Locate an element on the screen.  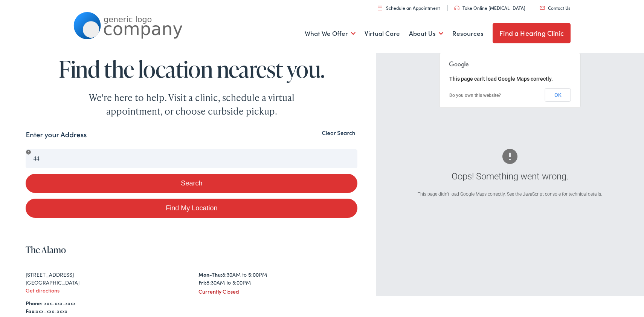
div: xxx-xxx-xxxx is located at coordinates (191, 311).